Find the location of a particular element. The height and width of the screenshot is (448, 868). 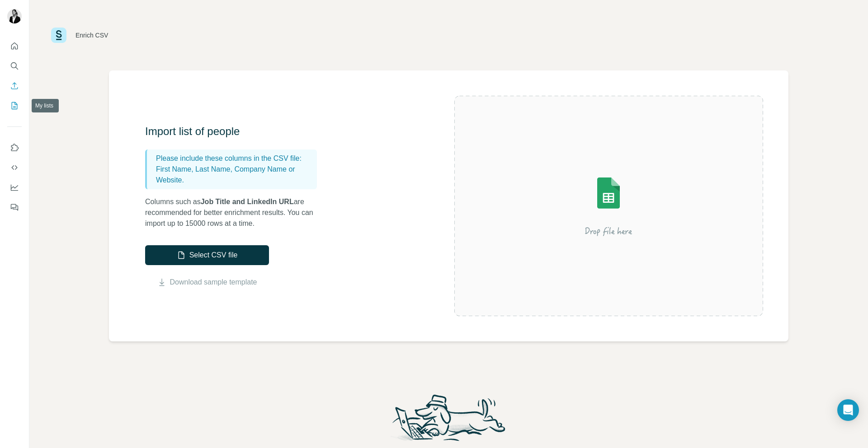

button: Feedback is located at coordinates (14, 207).